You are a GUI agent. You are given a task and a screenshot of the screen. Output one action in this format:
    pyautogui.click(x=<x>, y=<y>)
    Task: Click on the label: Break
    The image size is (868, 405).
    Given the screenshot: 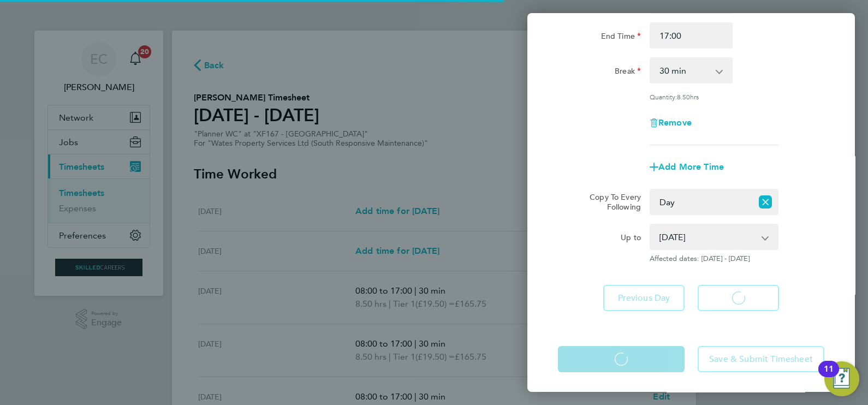 What is the action you would take?
    pyautogui.click(x=628, y=73)
    